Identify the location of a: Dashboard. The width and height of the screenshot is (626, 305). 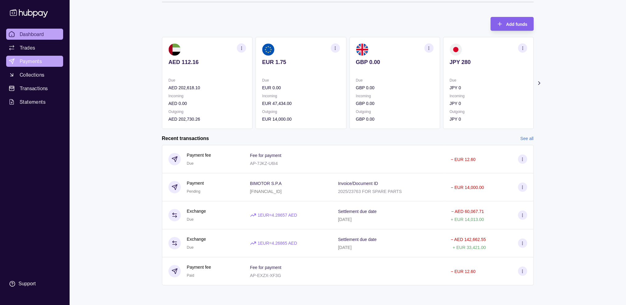
(34, 34).